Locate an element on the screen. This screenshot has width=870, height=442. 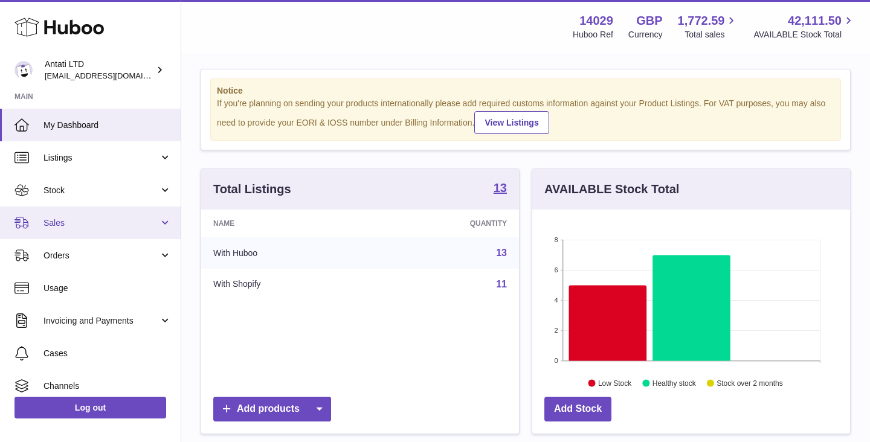
td: With Shopify is located at coordinates (287, 285).